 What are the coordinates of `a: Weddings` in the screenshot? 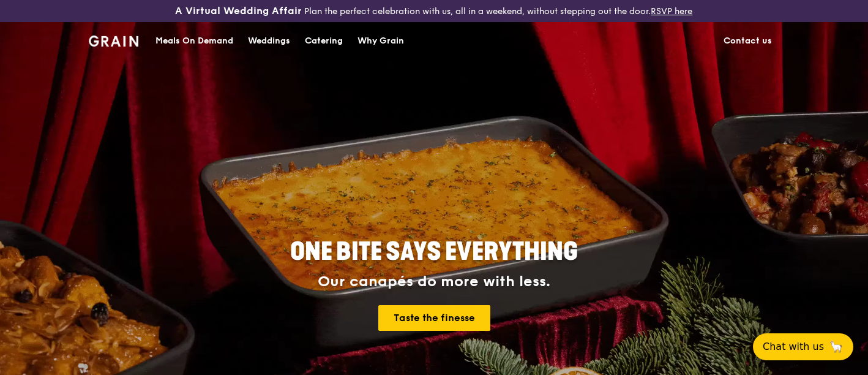 It's located at (269, 41).